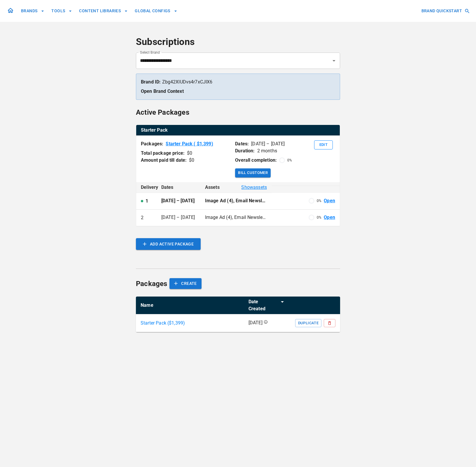  What do you see at coordinates (236, 188) in the screenshot?
I see `div: Assets` at bounding box center [236, 188].